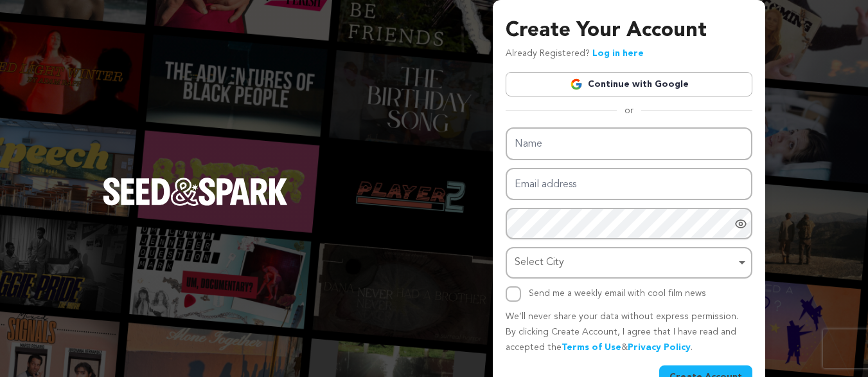 The height and width of the screenshot is (377, 868). I want to click on input: Name, so click(629, 143).